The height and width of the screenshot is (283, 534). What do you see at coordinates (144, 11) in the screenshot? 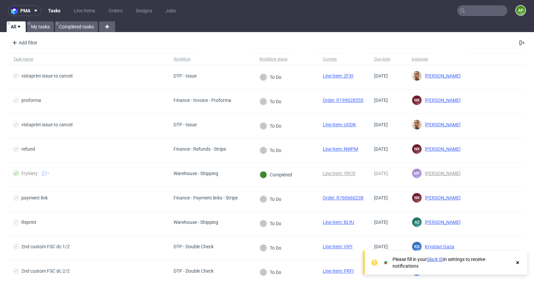
I see `a: Designs` at bounding box center [144, 11].